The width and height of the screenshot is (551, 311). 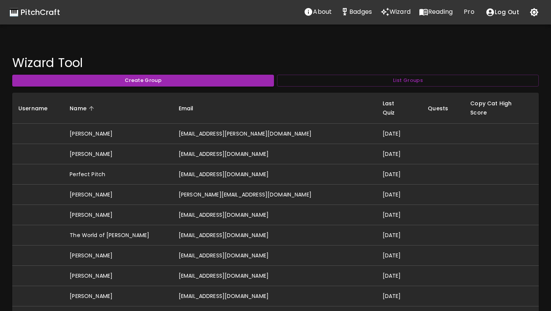 What do you see at coordinates (83, 108) in the screenshot?
I see `span: Name` at bounding box center [83, 108].